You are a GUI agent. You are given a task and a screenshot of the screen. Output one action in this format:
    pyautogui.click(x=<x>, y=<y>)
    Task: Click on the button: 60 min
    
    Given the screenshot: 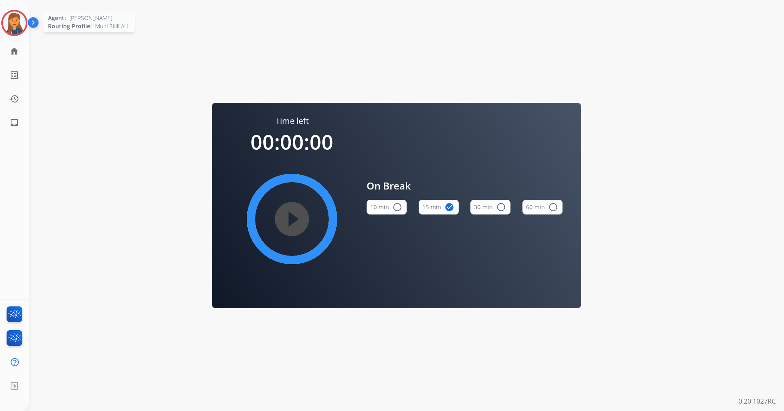 What is the action you would take?
    pyautogui.click(x=542, y=207)
    